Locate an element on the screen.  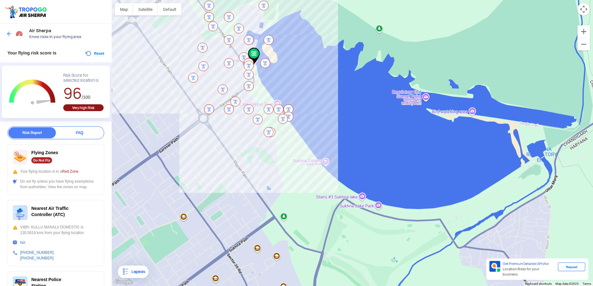
img: Legends is located at coordinates (125, 272).